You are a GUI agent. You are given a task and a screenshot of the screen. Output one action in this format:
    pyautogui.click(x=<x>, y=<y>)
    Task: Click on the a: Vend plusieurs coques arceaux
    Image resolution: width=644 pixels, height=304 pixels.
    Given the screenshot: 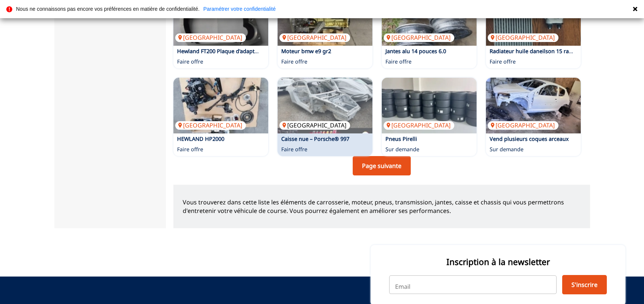 What is the action you would take?
    pyautogui.click(x=529, y=138)
    